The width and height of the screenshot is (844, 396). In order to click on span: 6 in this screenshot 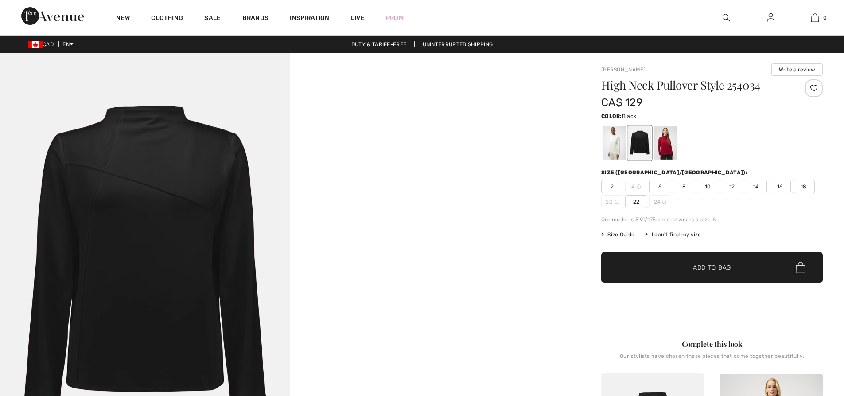, I will do `click(660, 187)`.